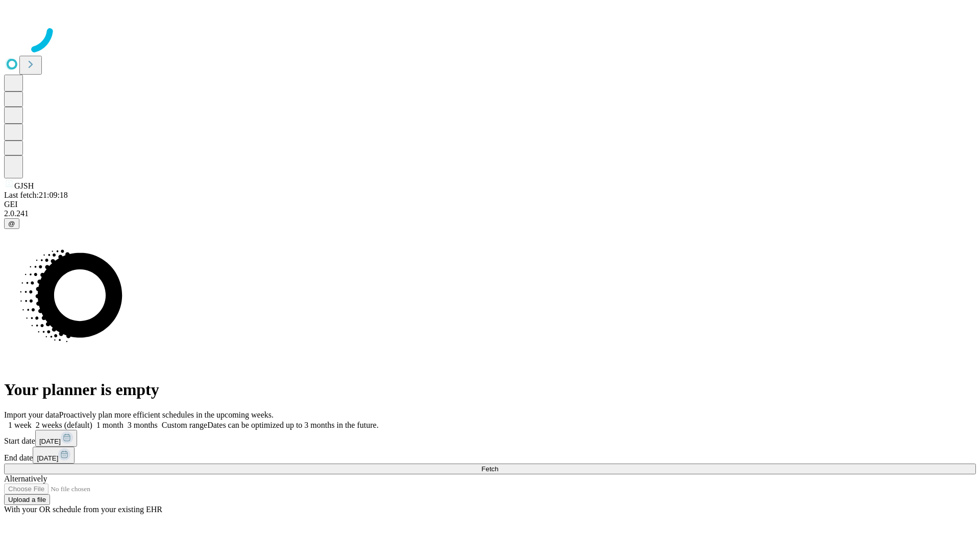  What do you see at coordinates (142, 424) in the screenshot?
I see `span: 3 months` at bounding box center [142, 424].